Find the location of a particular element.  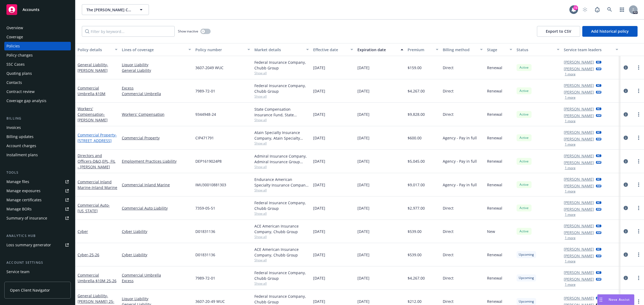

div: Sales relationships is located at coordinates (23, 281).